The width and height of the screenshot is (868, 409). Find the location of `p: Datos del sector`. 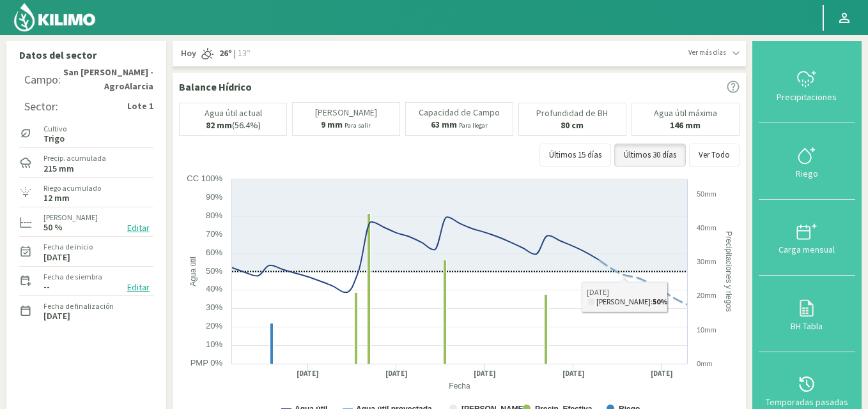

p: Datos del sector is located at coordinates (86, 55).